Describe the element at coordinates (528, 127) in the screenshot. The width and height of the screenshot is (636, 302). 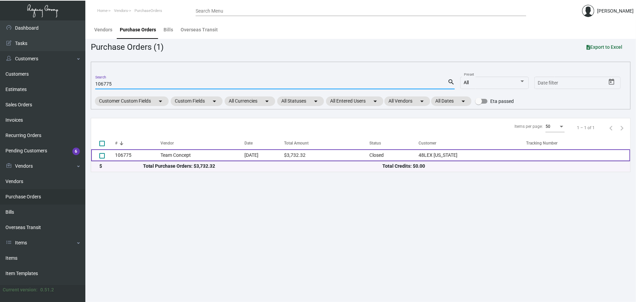
I see `div: Items per page:` at that location.